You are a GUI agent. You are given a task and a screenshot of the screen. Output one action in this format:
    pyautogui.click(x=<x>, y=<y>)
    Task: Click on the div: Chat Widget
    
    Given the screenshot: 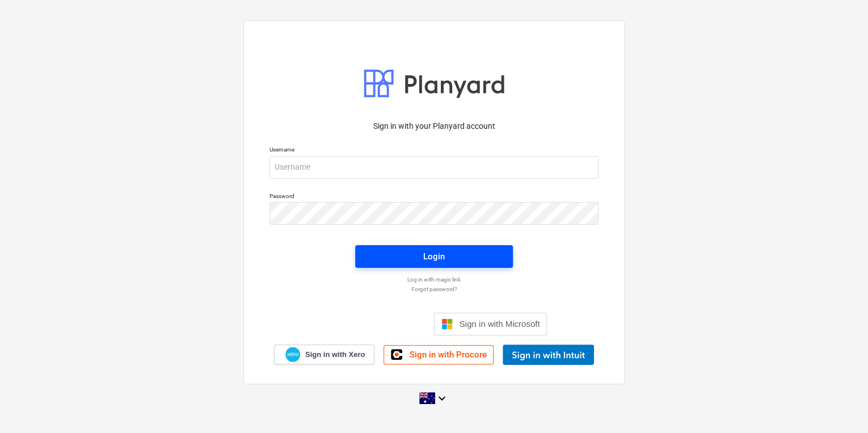 What is the action you would take?
    pyautogui.click(x=840, y=406)
    